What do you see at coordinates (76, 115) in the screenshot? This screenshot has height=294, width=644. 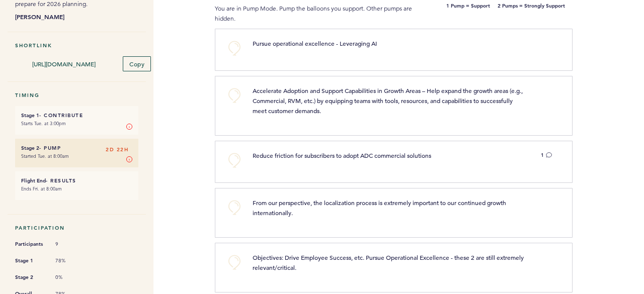 I see `h6: - Contribute` at bounding box center [76, 115].